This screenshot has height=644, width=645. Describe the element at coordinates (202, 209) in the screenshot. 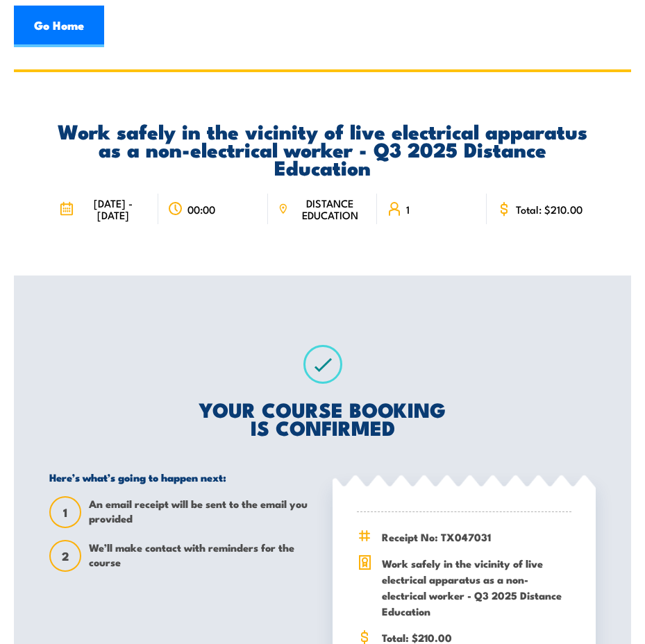

I see `span: 00:00` at that location.